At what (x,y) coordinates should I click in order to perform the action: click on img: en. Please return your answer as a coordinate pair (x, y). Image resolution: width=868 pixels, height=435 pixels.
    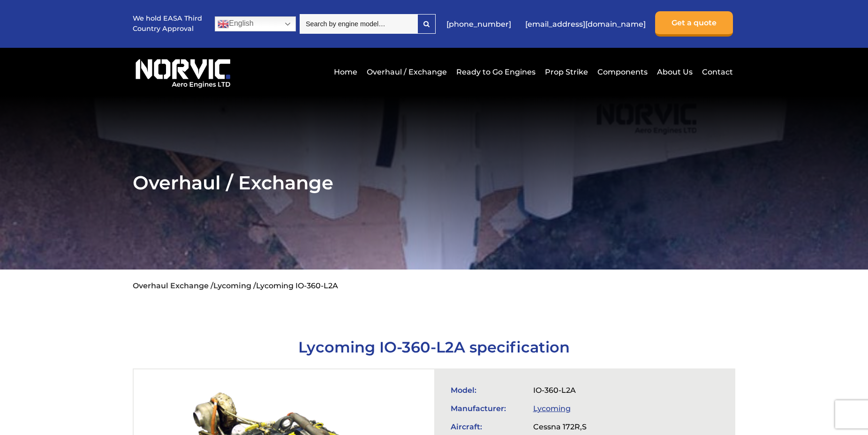
    Looking at the image, I should click on (223, 24).